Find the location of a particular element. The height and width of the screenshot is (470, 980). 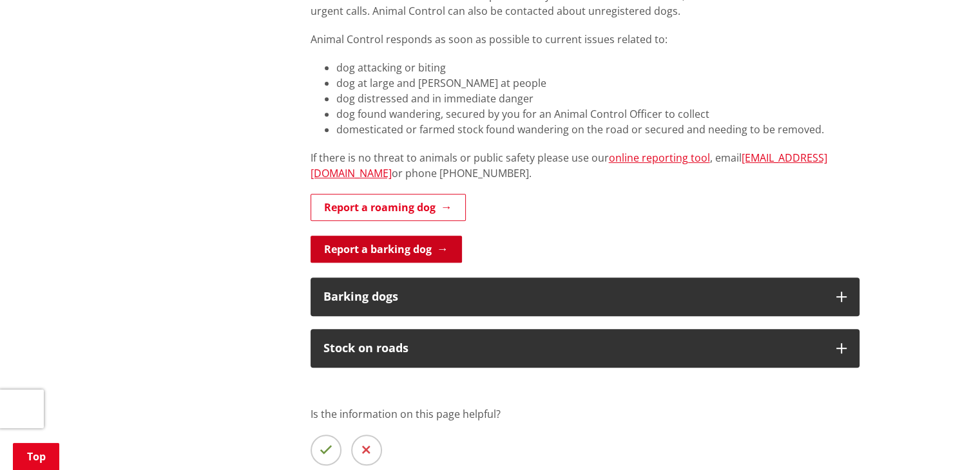

a: Report a roaming dog is located at coordinates (388, 207).